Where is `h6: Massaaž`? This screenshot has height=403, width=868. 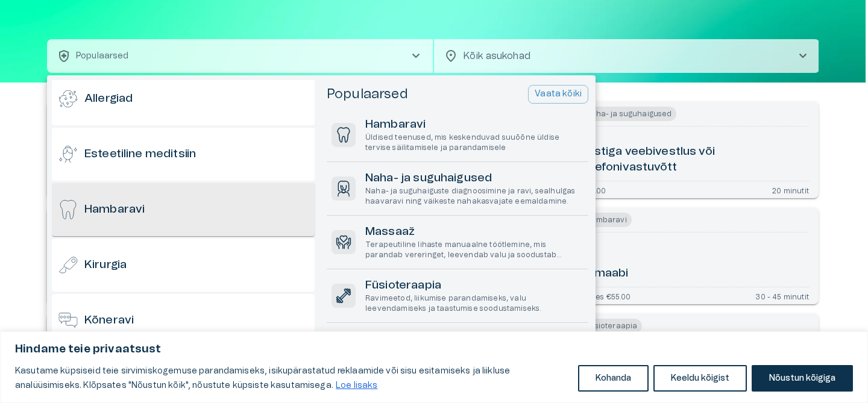
h6: Massaaž is located at coordinates (474, 232).